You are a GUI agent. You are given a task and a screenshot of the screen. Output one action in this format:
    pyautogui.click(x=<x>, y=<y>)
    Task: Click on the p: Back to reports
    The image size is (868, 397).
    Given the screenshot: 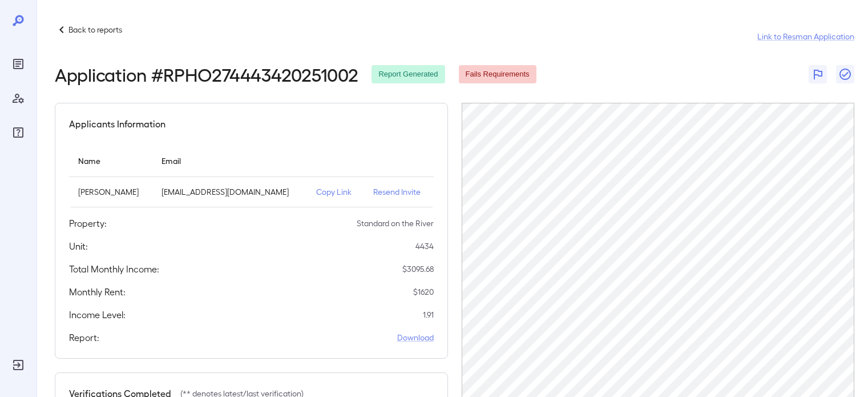 What is the action you would take?
    pyautogui.click(x=95, y=30)
    